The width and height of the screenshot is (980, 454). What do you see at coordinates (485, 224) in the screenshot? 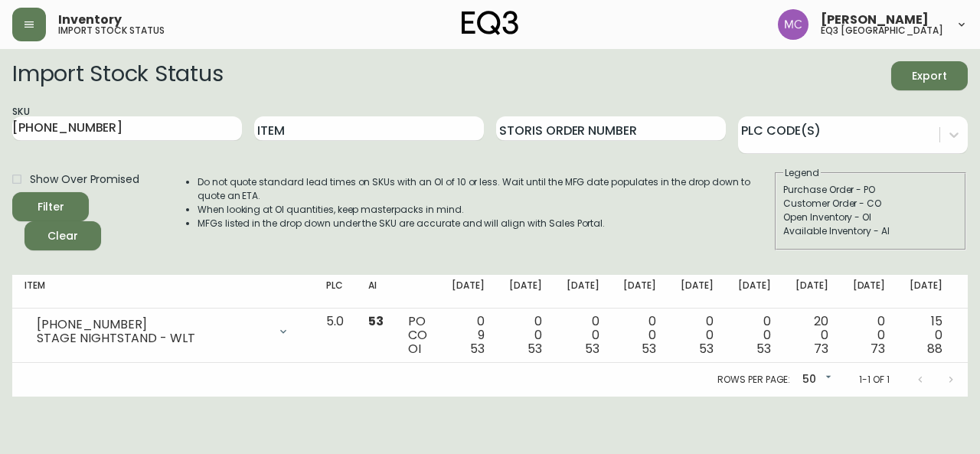
I see `li: MFGs listed in the drop down under the SKU are accurate and will align with Sales Portal.` at bounding box center [485, 224].